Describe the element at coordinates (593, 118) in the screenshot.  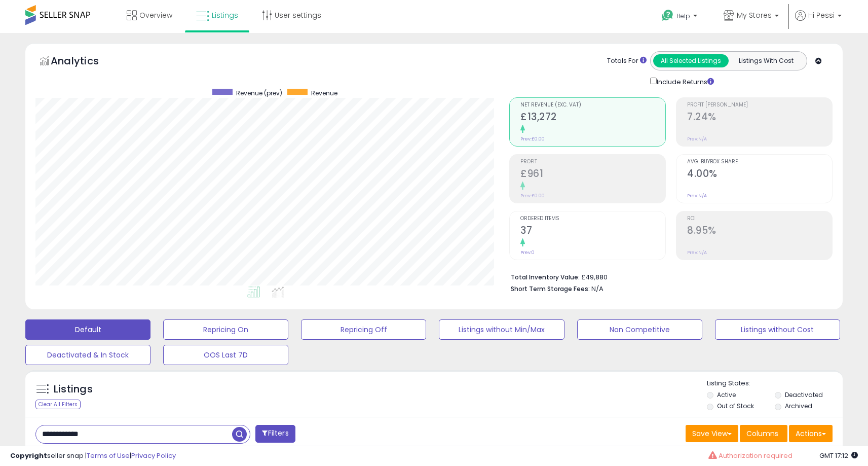
I see `h2: £13,272` at that location.